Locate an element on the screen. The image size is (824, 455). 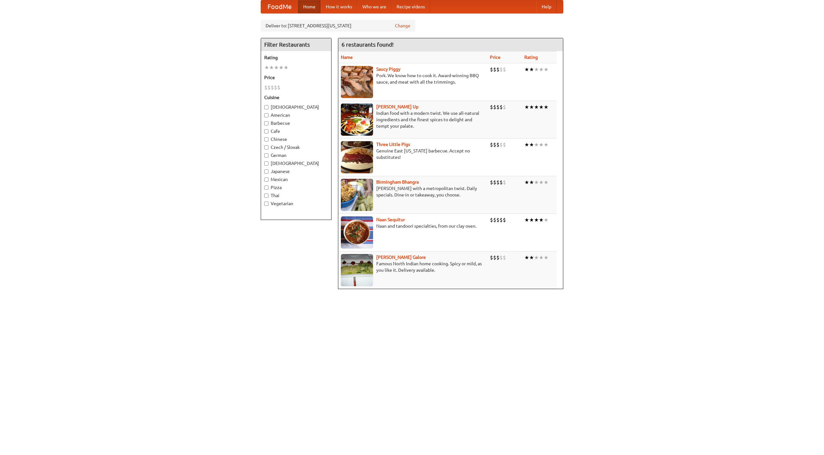
a: Change is located at coordinates (403, 26).